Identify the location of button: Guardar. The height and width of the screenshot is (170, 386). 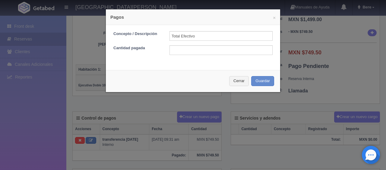
(262, 81).